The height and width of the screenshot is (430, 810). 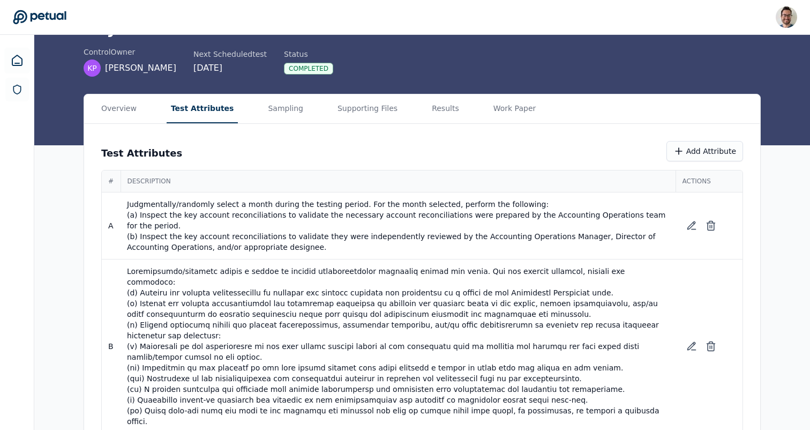 I want to click on button: Sampling, so click(x=286, y=109).